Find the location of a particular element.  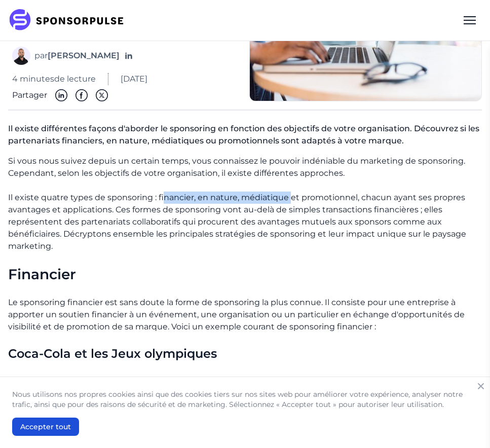

img: Facebook is located at coordinates (81, 95).